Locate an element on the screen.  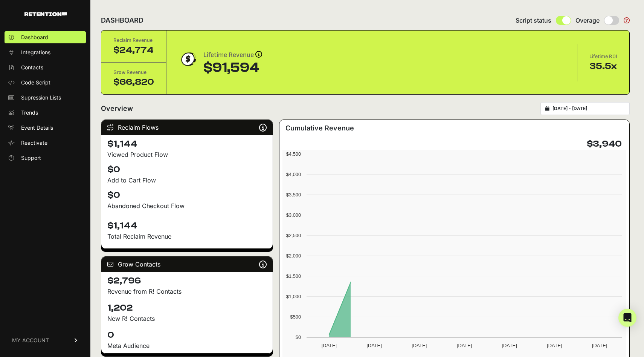
text: $2,000 is located at coordinates (294, 255).